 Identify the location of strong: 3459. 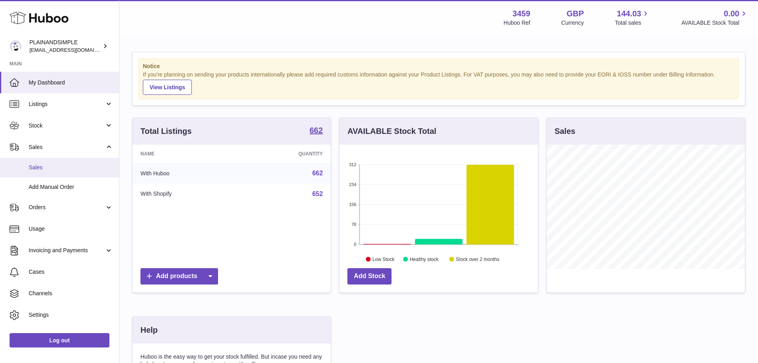
(521, 14).